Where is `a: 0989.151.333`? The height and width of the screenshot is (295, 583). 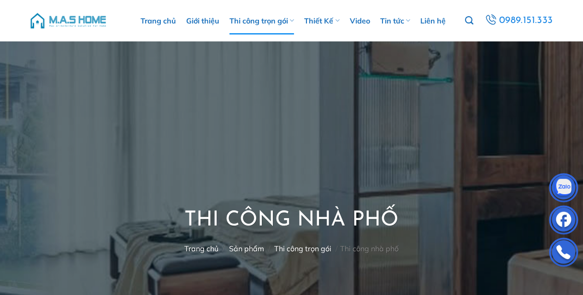
a: 0989.151.333 is located at coordinates (519, 21).